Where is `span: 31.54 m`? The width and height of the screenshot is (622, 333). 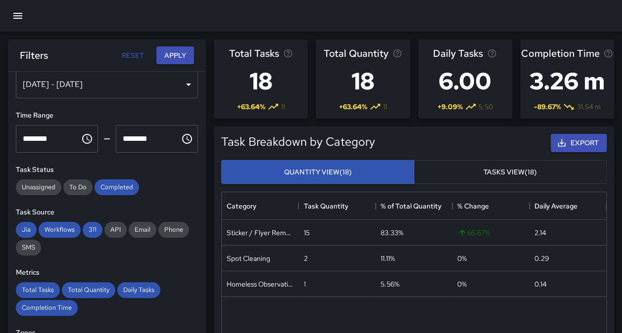
span: 31.54 m is located at coordinates (588, 107).